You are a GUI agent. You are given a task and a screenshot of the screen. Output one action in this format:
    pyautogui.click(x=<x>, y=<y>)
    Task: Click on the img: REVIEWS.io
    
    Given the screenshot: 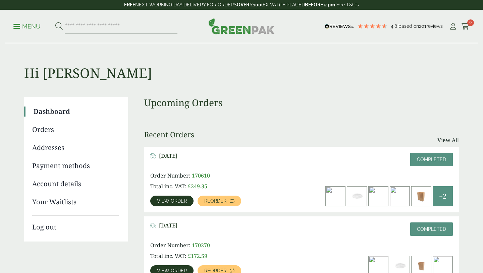 What is the action you would take?
    pyautogui.click(x=339, y=26)
    